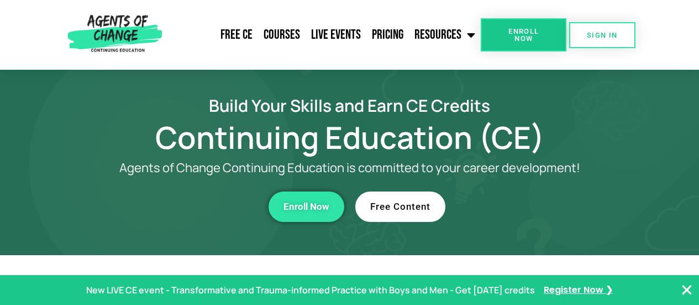 This screenshot has height=305, width=699. What do you see at coordinates (602, 35) in the screenshot?
I see `span: SIGN IN` at bounding box center [602, 35].